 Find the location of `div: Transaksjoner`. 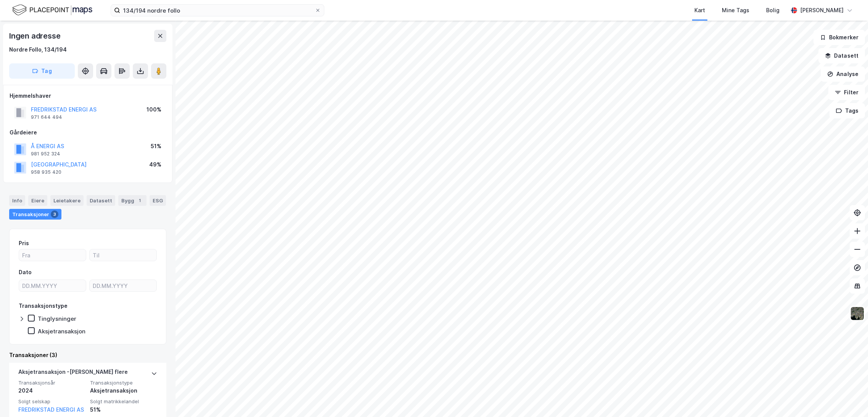

div: Transaksjoner is located at coordinates (35, 214).